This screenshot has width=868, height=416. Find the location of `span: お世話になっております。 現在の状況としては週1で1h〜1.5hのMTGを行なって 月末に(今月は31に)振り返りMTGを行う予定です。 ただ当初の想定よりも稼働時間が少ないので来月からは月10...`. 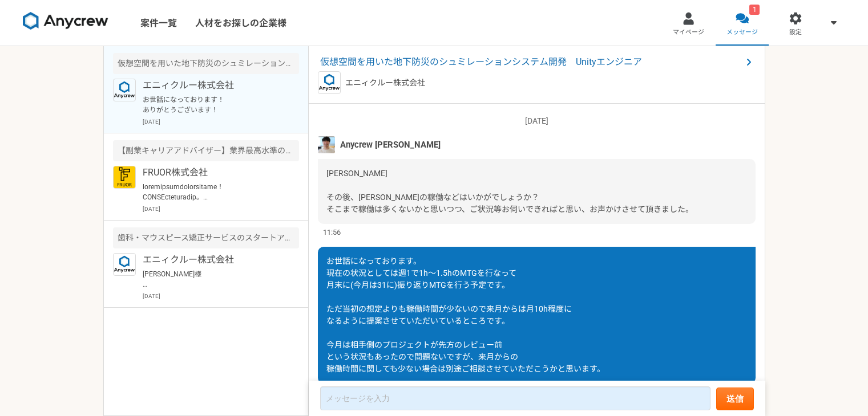

span: お世話になっております。 現在の状況としては週1で1h〜1.5hのMTGを行なって 月末に(今月は31に)振り返りMTGを行う予定です。 ただ当初の想定よりも稼働時間が少ないので来月からは月10... is located at coordinates (465, 315).